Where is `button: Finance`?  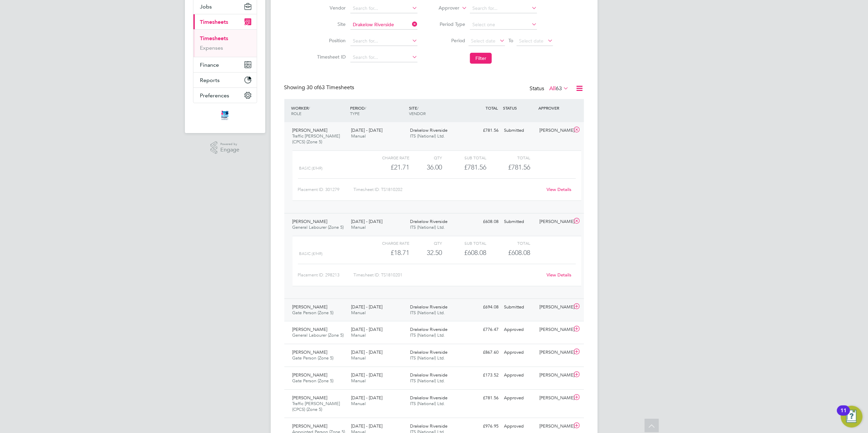
button: Finance is located at coordinates (225, 65).